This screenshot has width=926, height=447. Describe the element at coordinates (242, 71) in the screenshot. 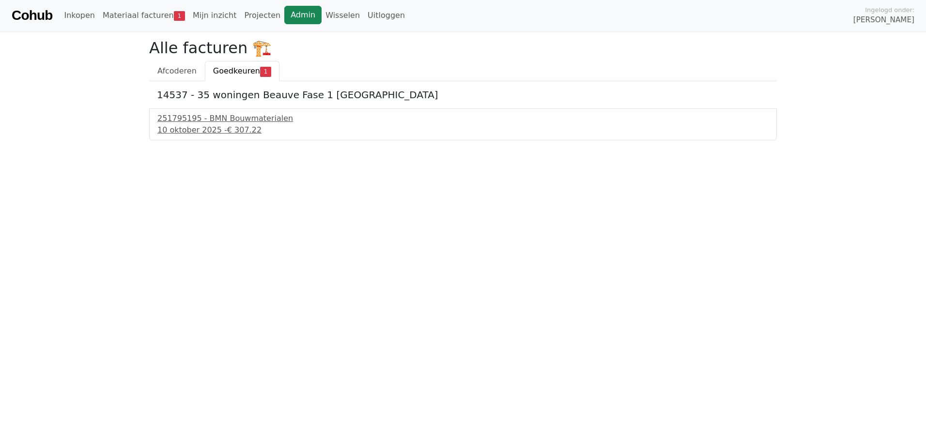

I see `a: Goedkeuren1` at that location.